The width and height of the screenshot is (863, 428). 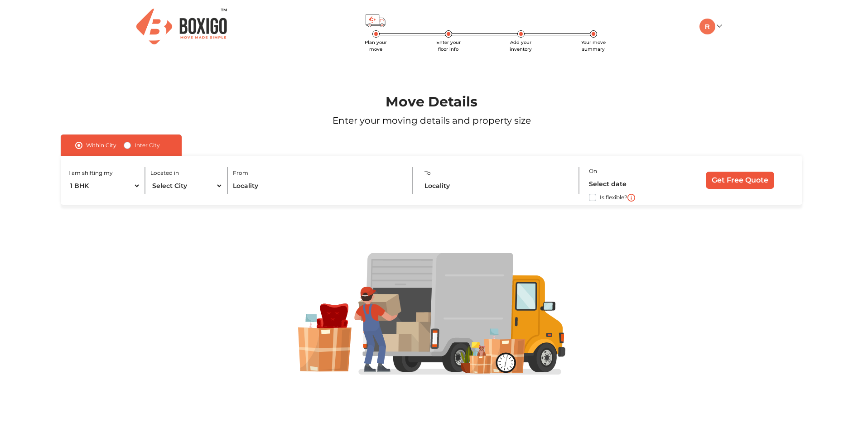 What do you see at coordinates (428, 173) in the screenshot?
I see `label: To` at bounding box center [428, 173].